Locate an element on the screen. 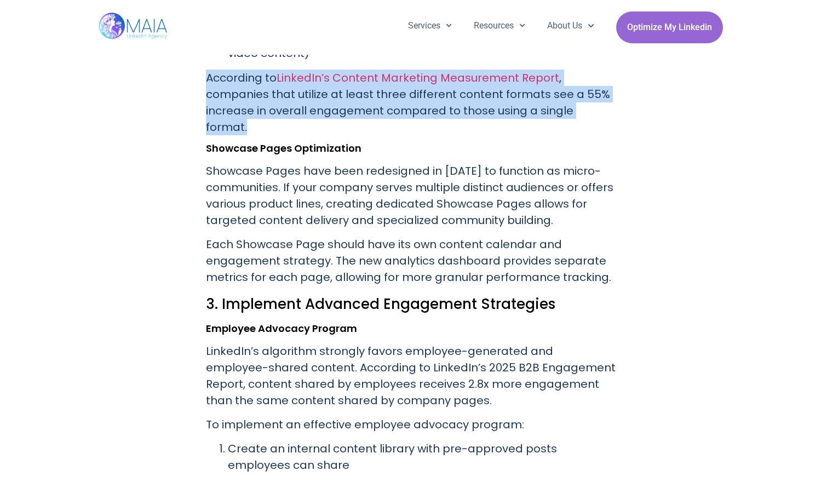  p: To implement an effective employee advocacy program: is located at coordinates (411, 425).